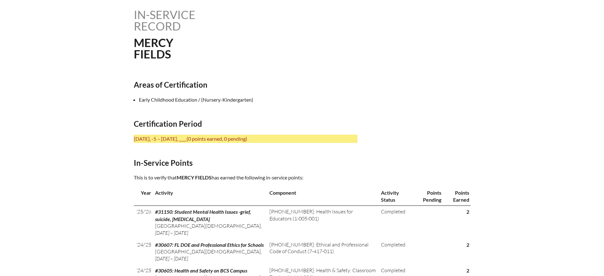  What do you see at coordinates (143, 223) in the screenshot?
I see `td: '25/'26` at bounding box center [143, 223].